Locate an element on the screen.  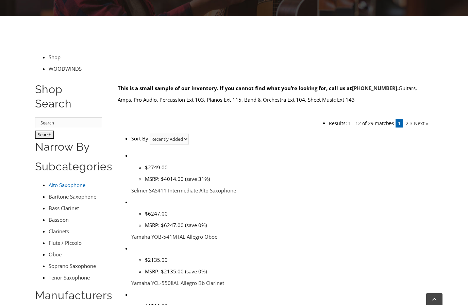
li: $2135.00 is located at coordinates (289, 260).